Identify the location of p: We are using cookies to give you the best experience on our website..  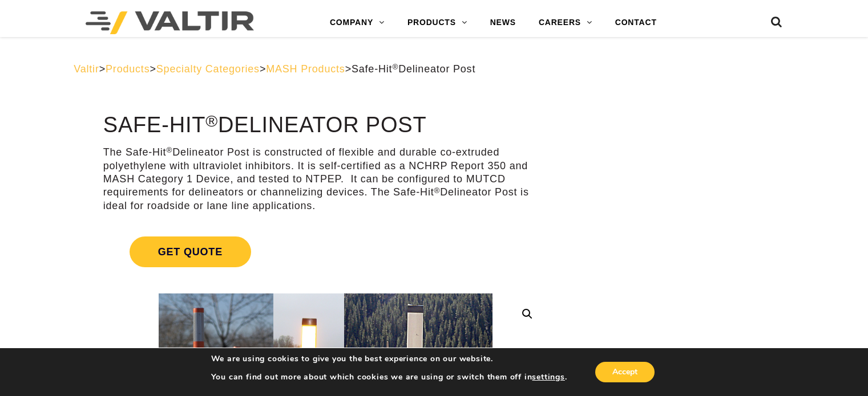
(389, 359).